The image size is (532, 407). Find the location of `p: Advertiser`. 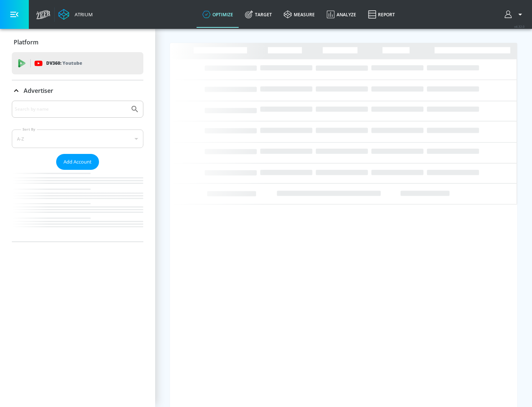

p: Advertiser is located at coordinates (39, 91).